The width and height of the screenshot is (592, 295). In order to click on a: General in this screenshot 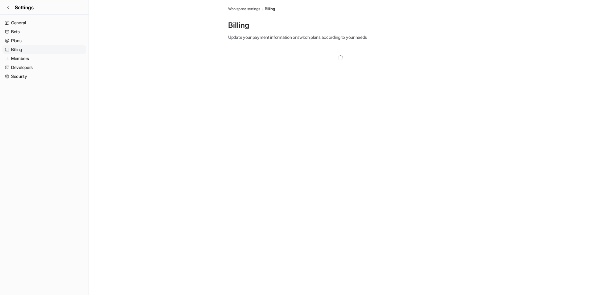, I will do `click(44, 23)`.